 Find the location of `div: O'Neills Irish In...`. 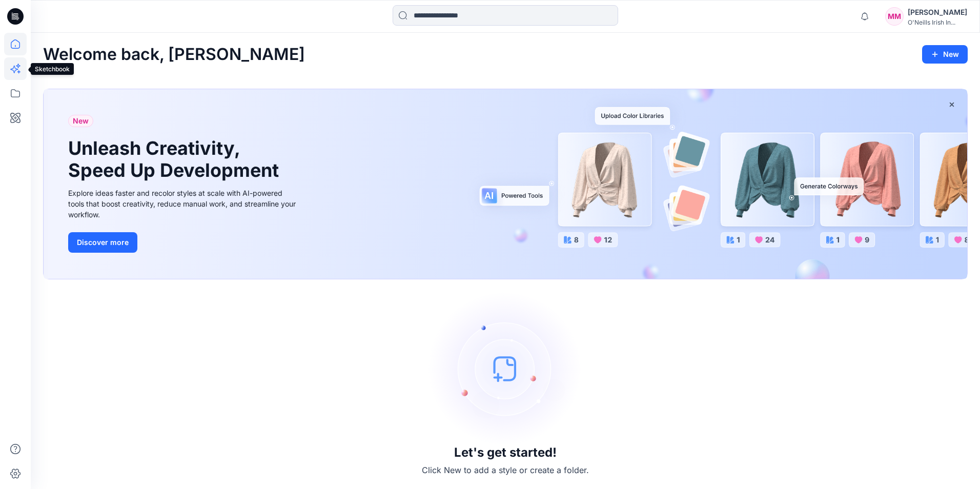

div: O'Neills Irish In... is located at coordinates (938, 22).